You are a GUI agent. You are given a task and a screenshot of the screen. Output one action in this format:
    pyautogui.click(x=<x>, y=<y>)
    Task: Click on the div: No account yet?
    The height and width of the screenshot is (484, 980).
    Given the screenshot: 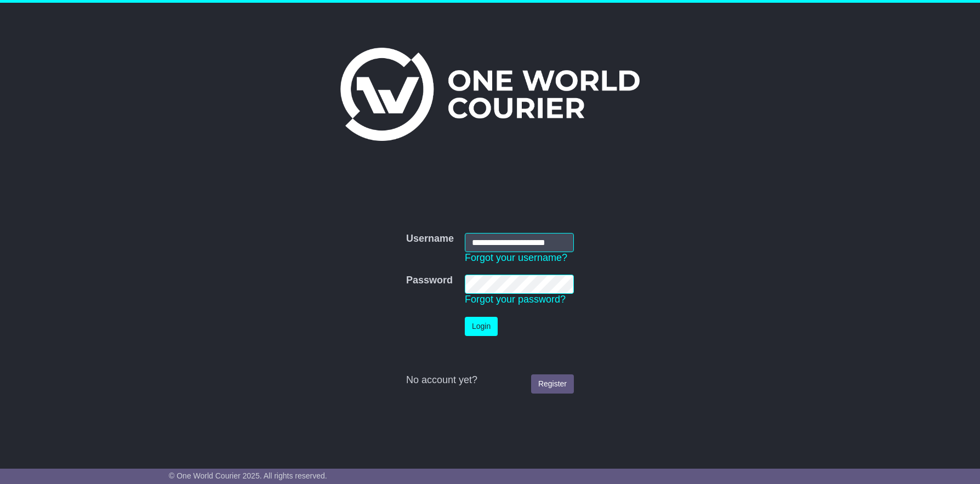 What is the action you would take?
    pyautogui.click(x=490, y=381)
    